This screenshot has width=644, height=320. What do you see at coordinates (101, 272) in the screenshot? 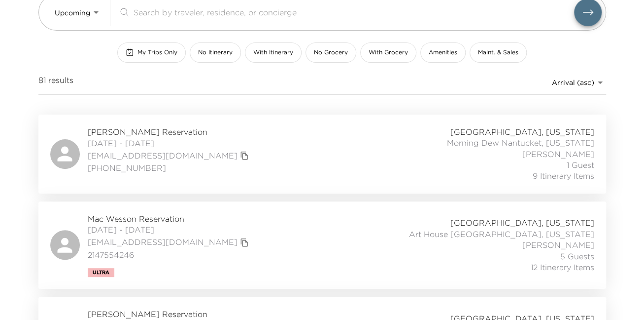
I see `span: Ultra` at bounding box center [101, 272].